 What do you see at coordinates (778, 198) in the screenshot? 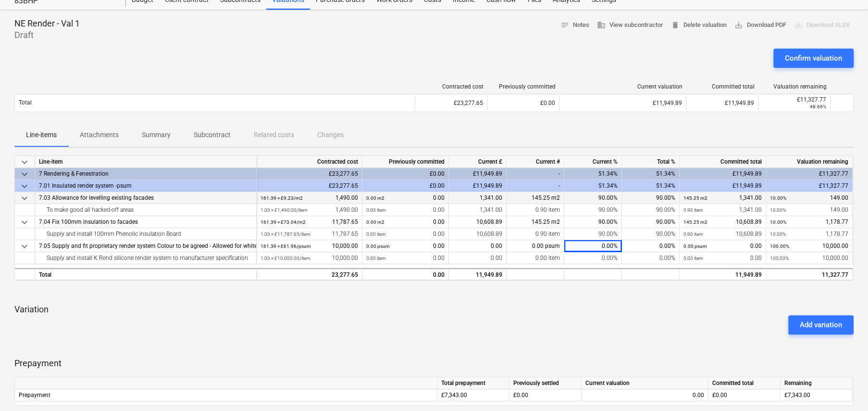
I see `small: 10.00%` at bounding box center [778, 198].